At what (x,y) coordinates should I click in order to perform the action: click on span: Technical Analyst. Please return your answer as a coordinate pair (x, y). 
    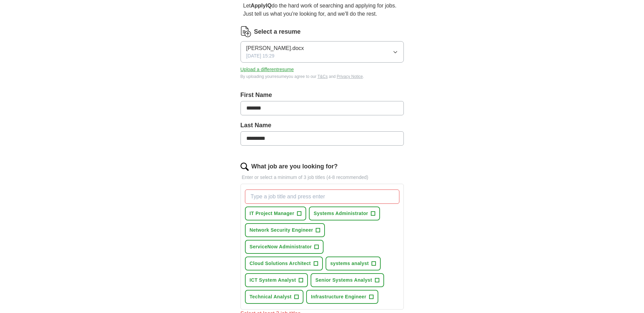
    Looking at the image, I should click on (270, 297).